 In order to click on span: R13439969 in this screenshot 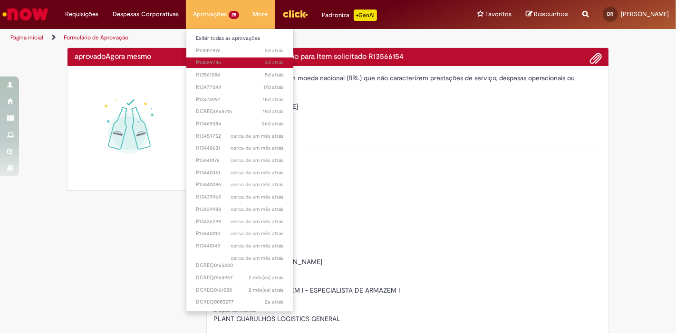, I will do `click(240, 197)`.